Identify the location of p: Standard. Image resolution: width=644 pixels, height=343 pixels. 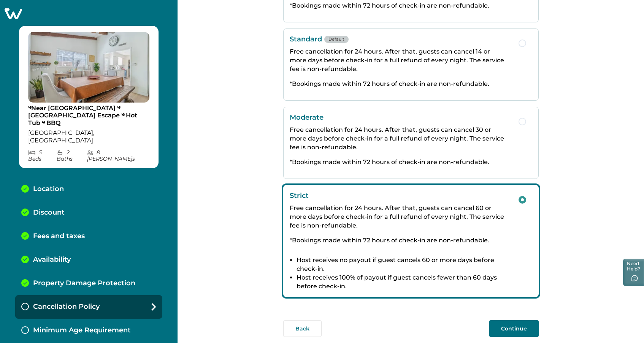
(400, 39).